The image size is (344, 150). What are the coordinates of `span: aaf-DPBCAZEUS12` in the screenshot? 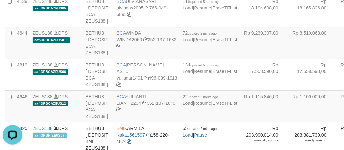 It's located at (50, 104).